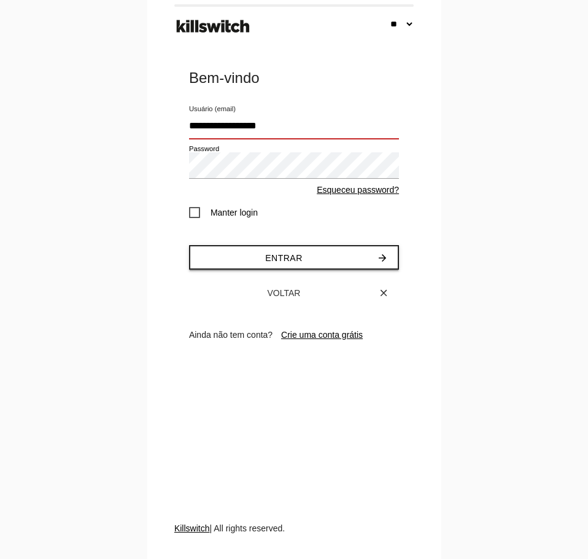  Describe the element at coordinates (294, 78) in the screenshot. I see `div: Bem-vindo` at that location.